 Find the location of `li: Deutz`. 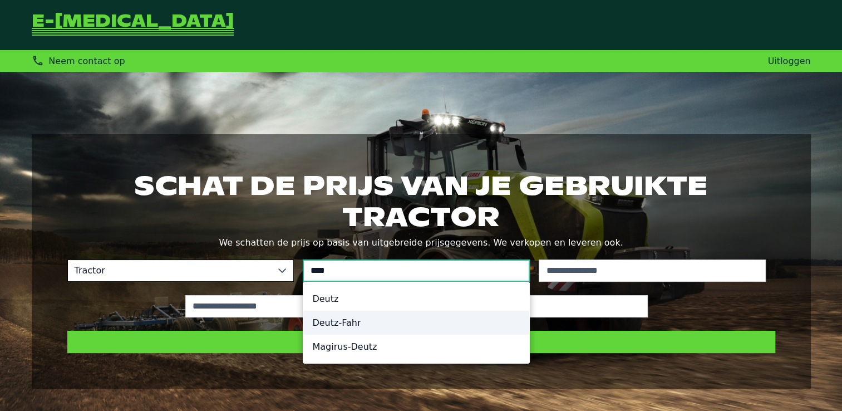

li: Deutz is located at coordinates (416, 298).